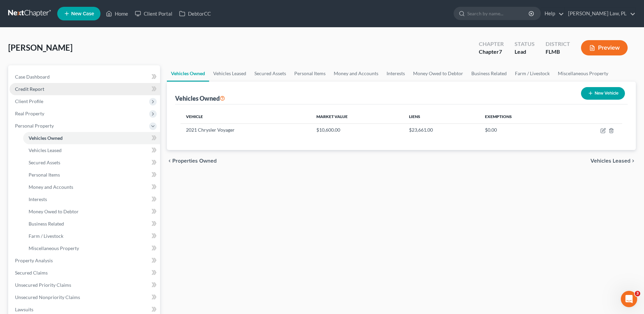  What do you see at coordinates (51, 187) in the screenshot?
I see `span: Money and Accounts` at bounding box center [51, 187].